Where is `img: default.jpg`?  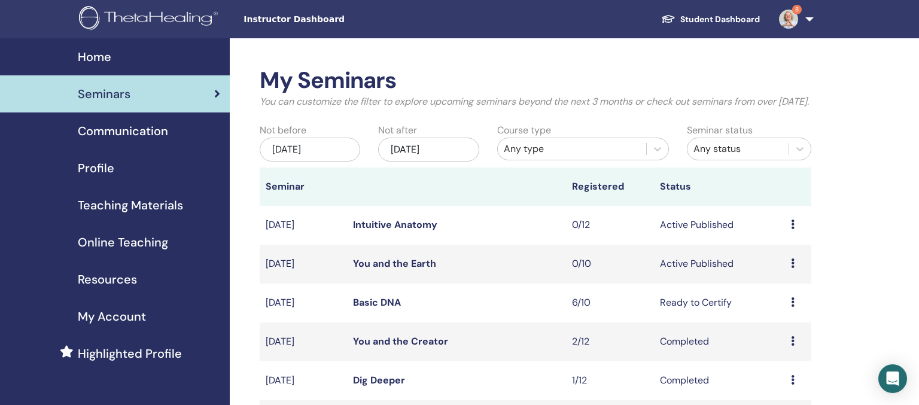
img: default.jpg is located at coordinates (789, 19).